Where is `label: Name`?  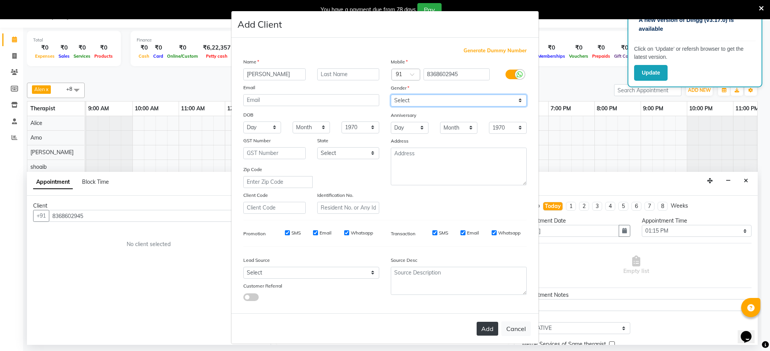 label: Name is located at coordinates (251, 62).